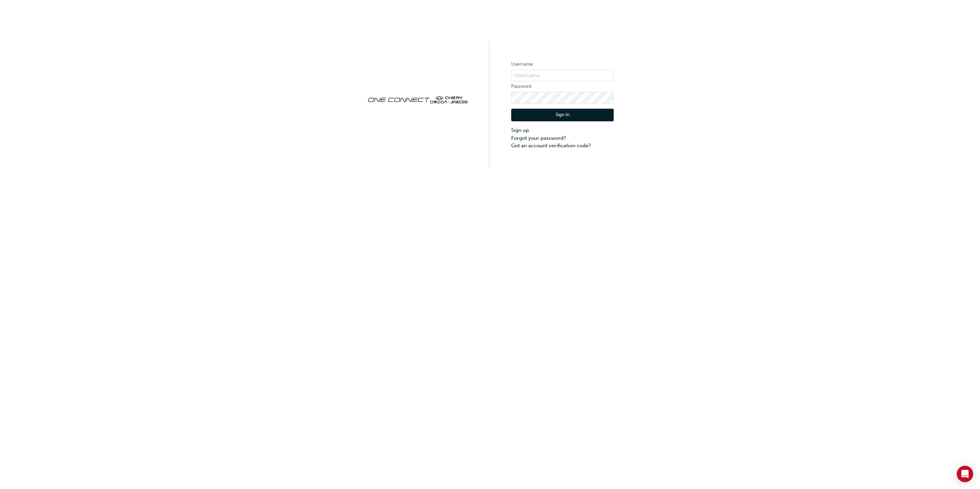  Describe the element at coordinates (562, 115) in the screenshot. I see `button: Sign In` at that location.